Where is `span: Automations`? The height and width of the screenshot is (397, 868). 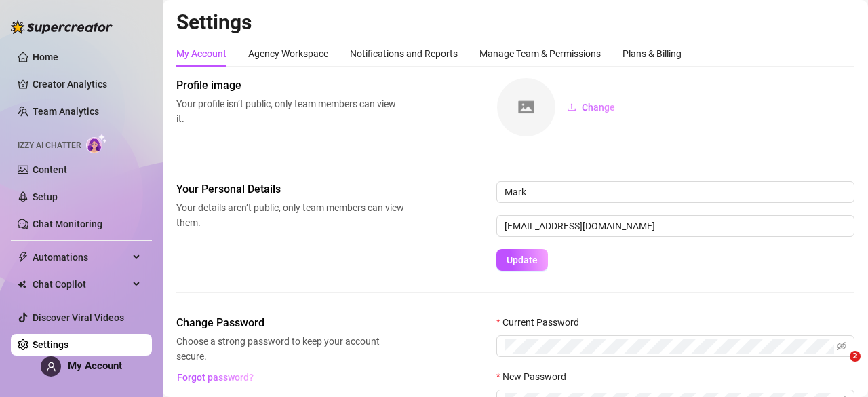 span: Automations is located at coordinates (81, 257).